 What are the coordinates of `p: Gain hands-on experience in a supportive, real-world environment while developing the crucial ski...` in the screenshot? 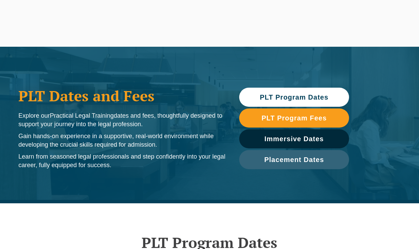 It's located at (122, 140).